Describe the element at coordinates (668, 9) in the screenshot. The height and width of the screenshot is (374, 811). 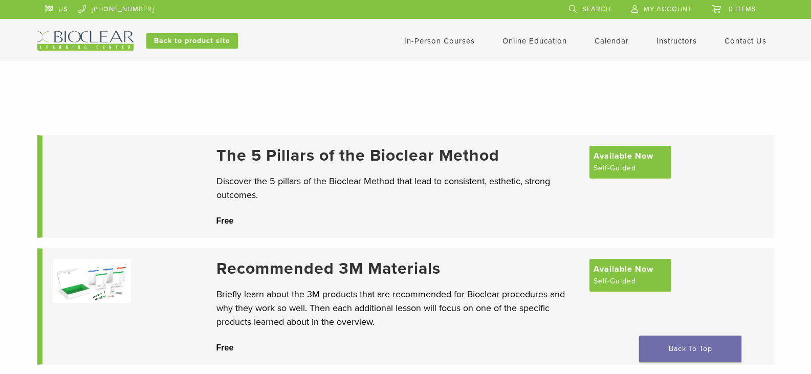
I see `span: My Account` at that location.